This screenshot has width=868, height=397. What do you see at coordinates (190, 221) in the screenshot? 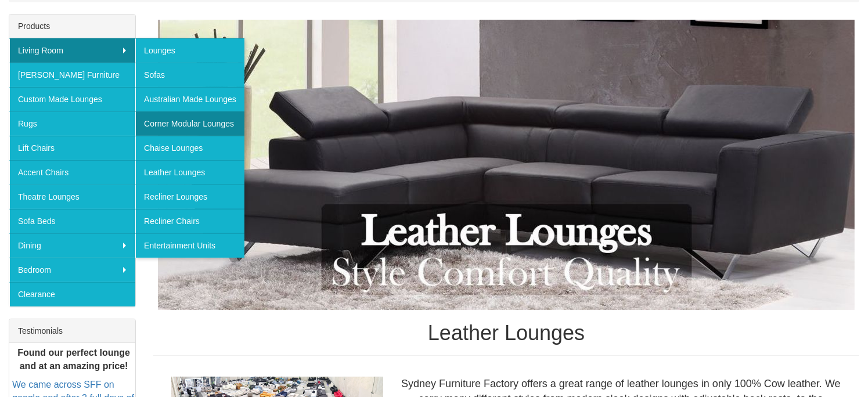
I see `a: Recliner Chairs` at bounding box center [190, 221].